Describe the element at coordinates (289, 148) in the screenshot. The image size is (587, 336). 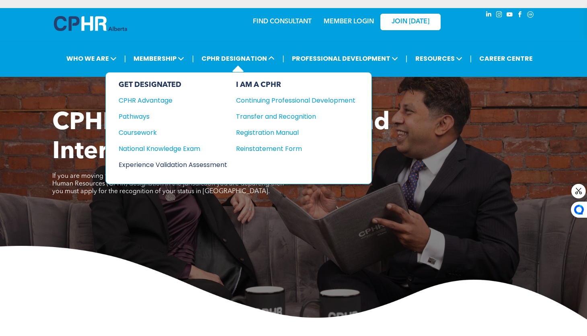
I see `div: Reinstatement Form` at that location.